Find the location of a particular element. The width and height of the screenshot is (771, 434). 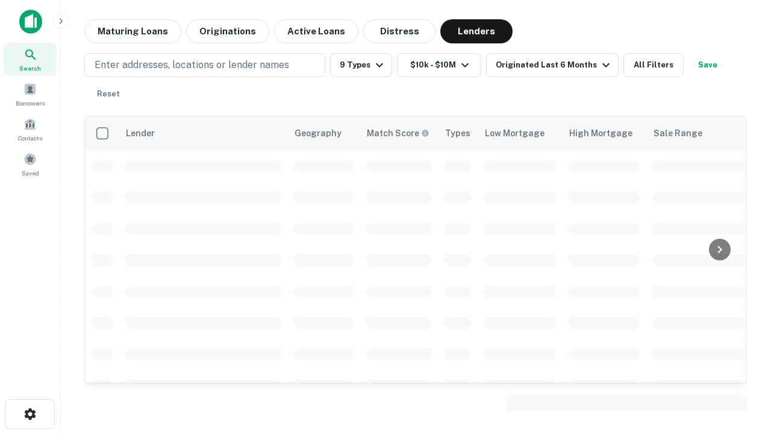

div: Originated Last 6 Months is located at coordinates (554, 65).